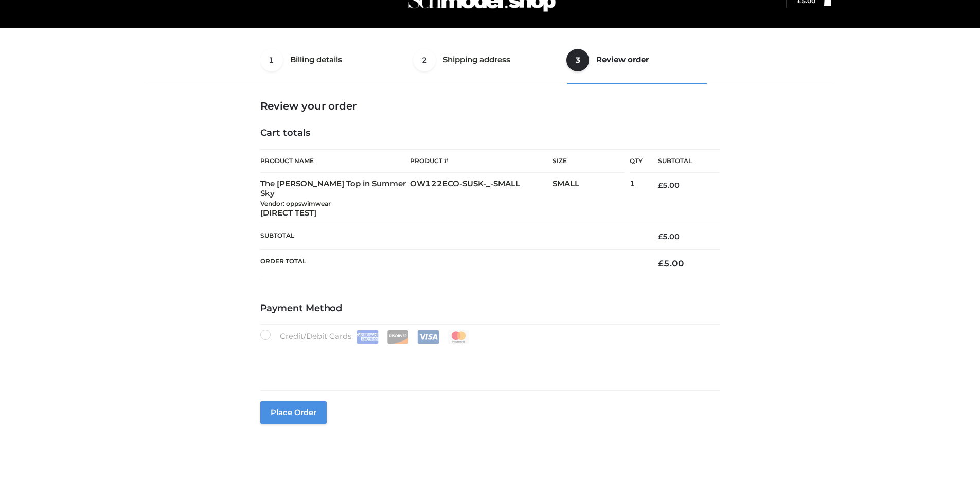 Image resolution: width=980 pixels, height=484 pixels. What do you see at coordinates (636, 199) in the screenshot?
I see `td: 1` at bounding box center [636, 199].